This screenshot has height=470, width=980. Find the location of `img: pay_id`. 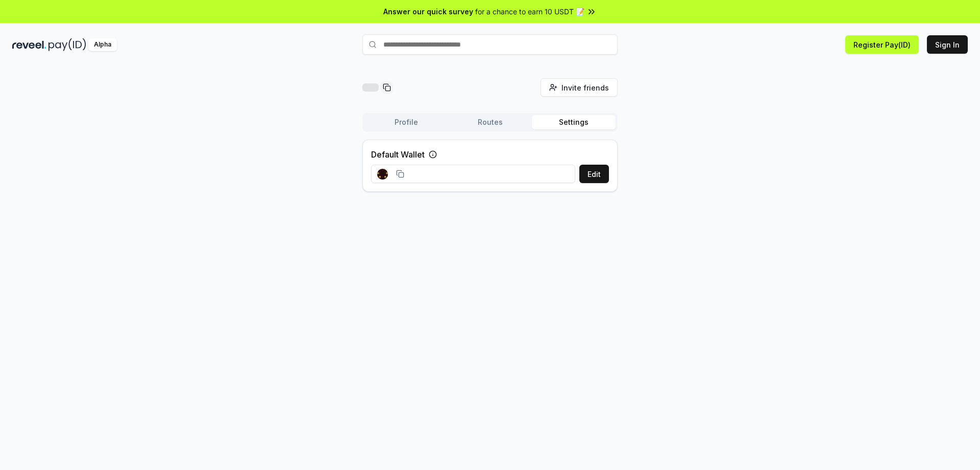

img: pay_id is located at coordinates (68, 44).